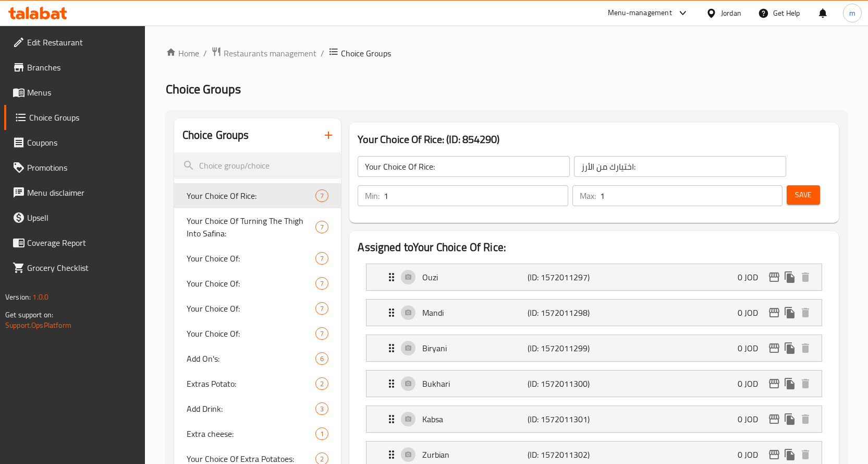 The image size is (868, 464). I want to click on span: Get support on:, so click(29, 314).